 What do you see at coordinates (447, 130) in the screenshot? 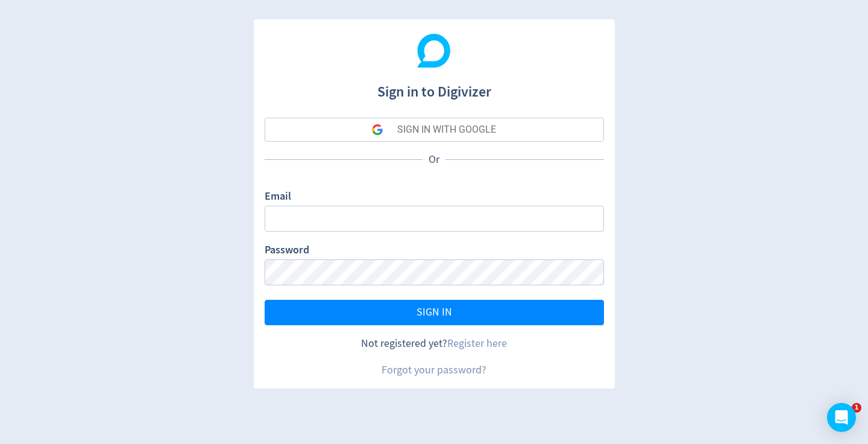
I see `div: SIGN IN WITH GOOGLE` at bounding box center [447, 130].